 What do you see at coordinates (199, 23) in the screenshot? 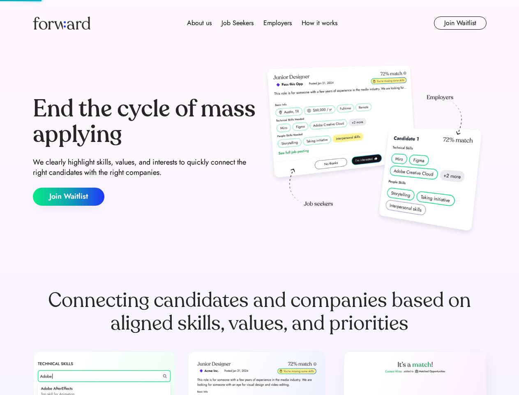
I see `div: About us` at bounding box center [199, 23].